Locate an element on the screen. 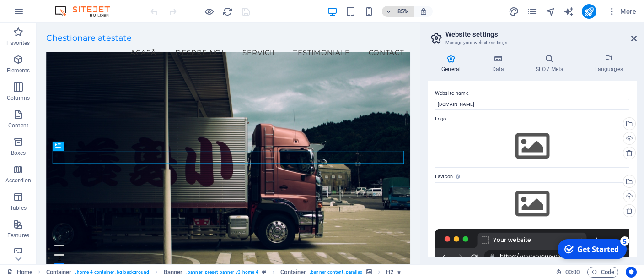 Image resolution: width=644 pixels, height=279 pixels. h3: Manage your website settings is located at coordinates (532, 42).